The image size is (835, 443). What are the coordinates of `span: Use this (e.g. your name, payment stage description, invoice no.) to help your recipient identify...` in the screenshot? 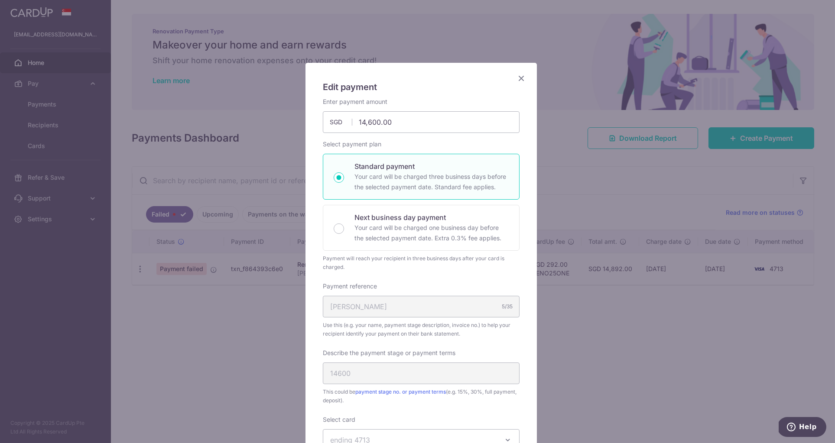 It's located at (421, 330).